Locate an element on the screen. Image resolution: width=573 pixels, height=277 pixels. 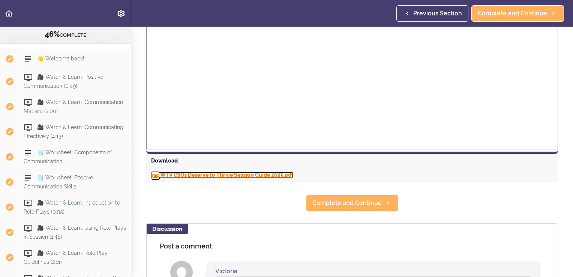
div: Victoria is located at coordinates (226, 271).